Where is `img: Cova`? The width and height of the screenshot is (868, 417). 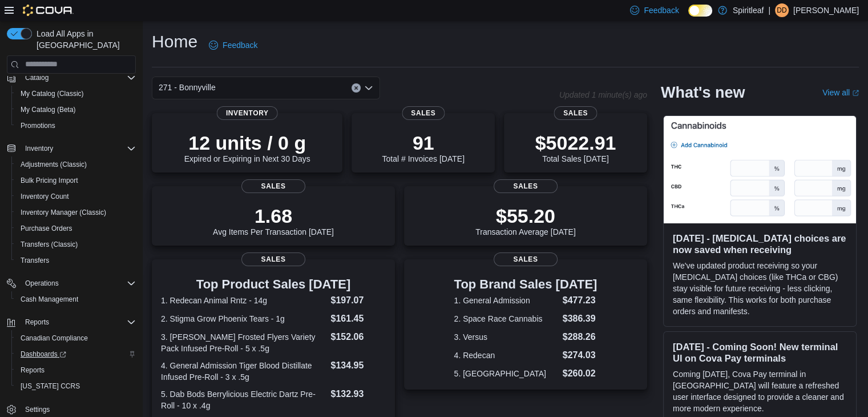 img: Cova is located at coordinates (48, 11).